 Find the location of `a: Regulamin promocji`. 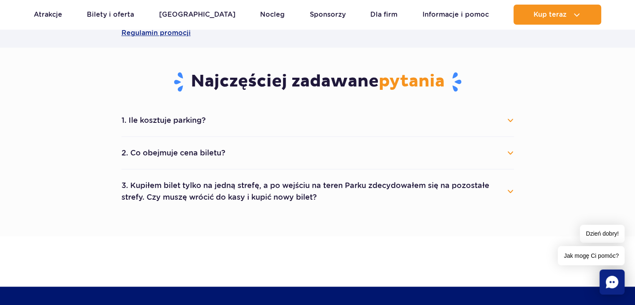

a: Regulamin promocji is located at coordinates (318, 33).